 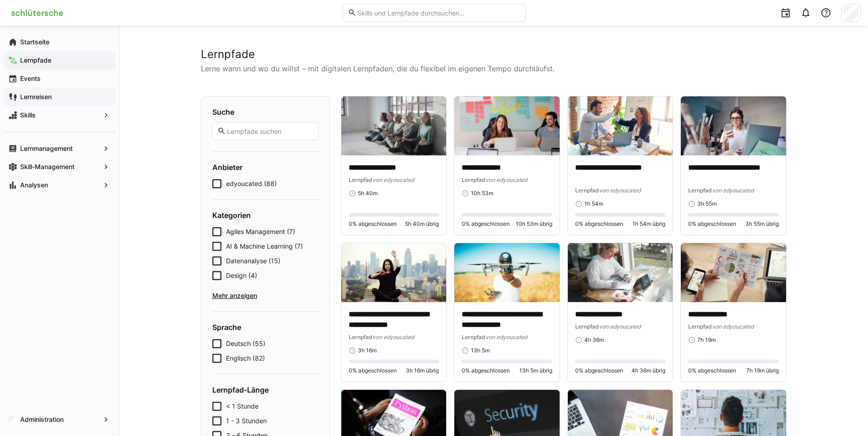 What do you see at coordinates (367, 193) in the screenshot?
I see `span: 5h 40m` at bounding box center [367, 193].